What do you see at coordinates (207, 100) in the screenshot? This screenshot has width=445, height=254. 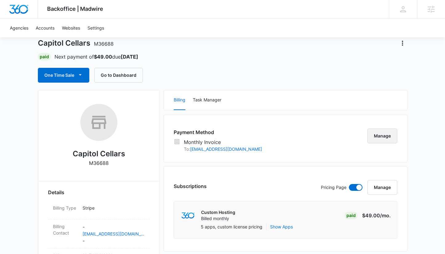 I see `button: Task Manager` at bounding box center [207, 100].